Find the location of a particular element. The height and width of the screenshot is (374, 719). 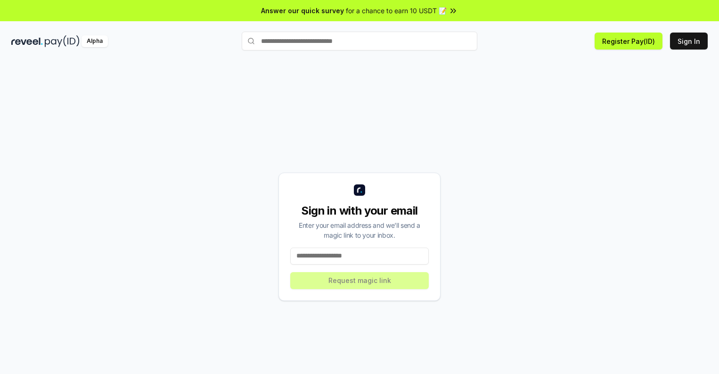

span: for a chance to earn 10 USDT 📝 is located at coordinates (396, 10).